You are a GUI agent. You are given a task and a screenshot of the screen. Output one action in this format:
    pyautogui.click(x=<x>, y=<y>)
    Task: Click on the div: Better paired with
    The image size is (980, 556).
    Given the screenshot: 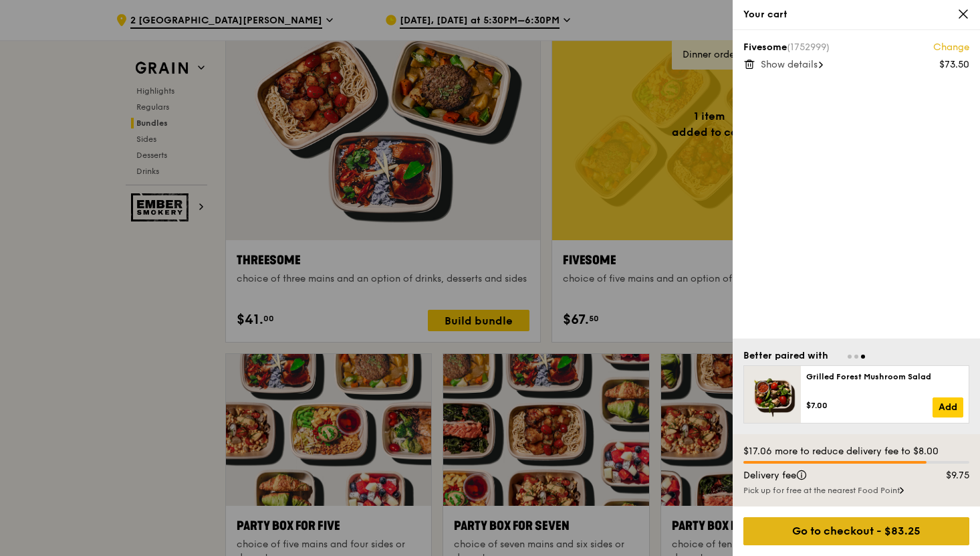 What is the action you would take?
    pyautogui.click(x=785, y=356)
    